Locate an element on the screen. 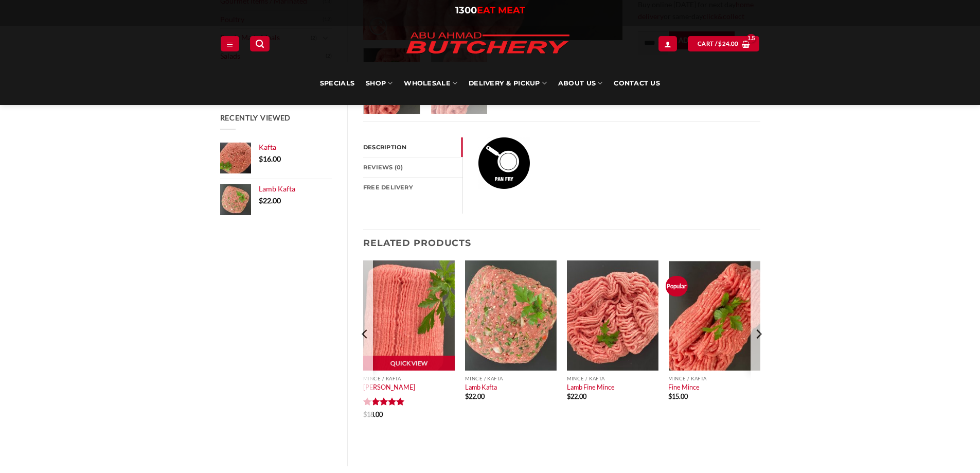 The width and height of the screenshot is (980, 473). a: SHOP is located at coordinates (379, 84).